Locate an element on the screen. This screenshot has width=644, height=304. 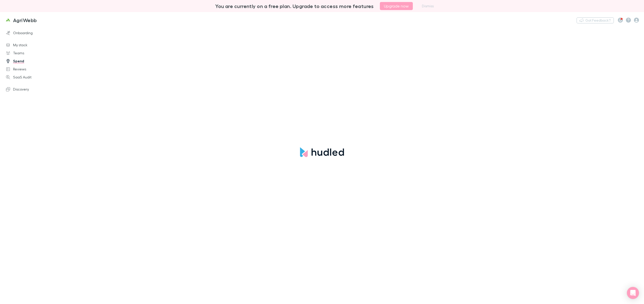
a: Spend is located at coordinates (36, 61).